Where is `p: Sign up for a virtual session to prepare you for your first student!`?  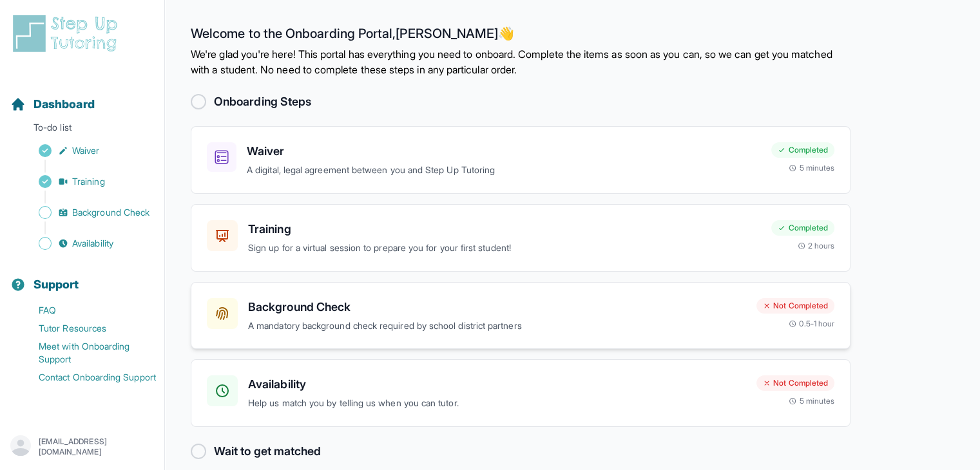
p: Sign up for a virtual session to prepare you for your first student! is located at coordinates (504, 248).